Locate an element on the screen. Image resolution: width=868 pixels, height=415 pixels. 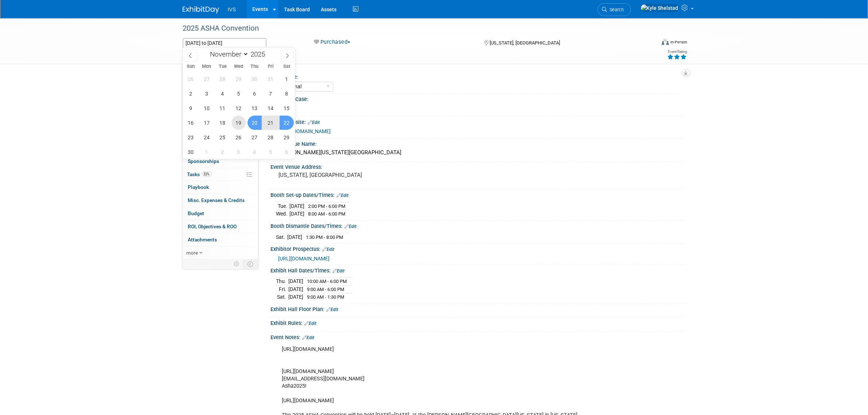
a: Travel Reservations1 is located at coordinates (220, 108).